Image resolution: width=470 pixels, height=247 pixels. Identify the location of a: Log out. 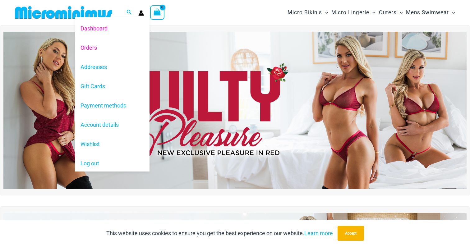
(112, 163).